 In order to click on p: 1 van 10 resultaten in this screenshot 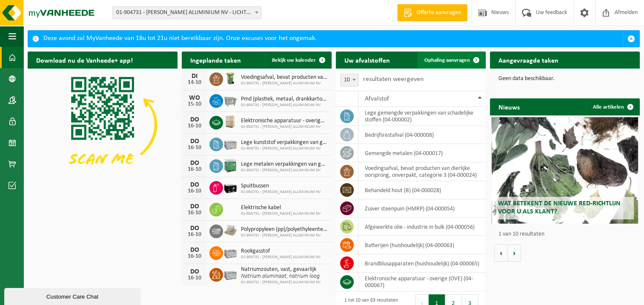, I will do `click(567, 235)`.